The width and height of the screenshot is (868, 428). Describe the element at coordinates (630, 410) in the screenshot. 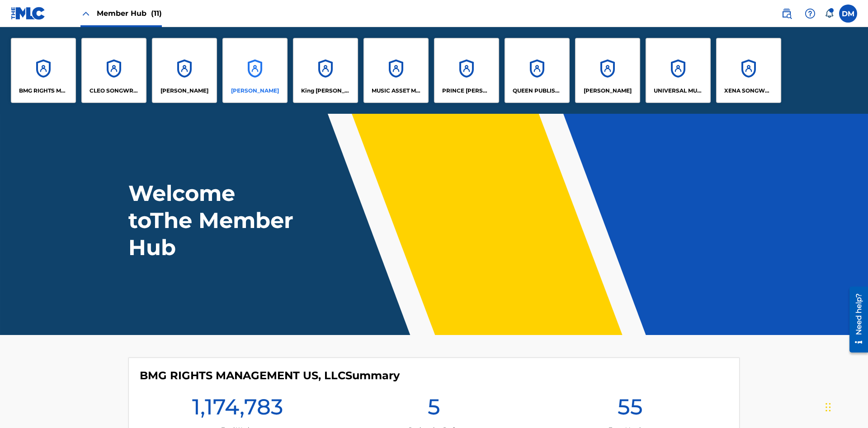

I see `h1: 55` at that location.